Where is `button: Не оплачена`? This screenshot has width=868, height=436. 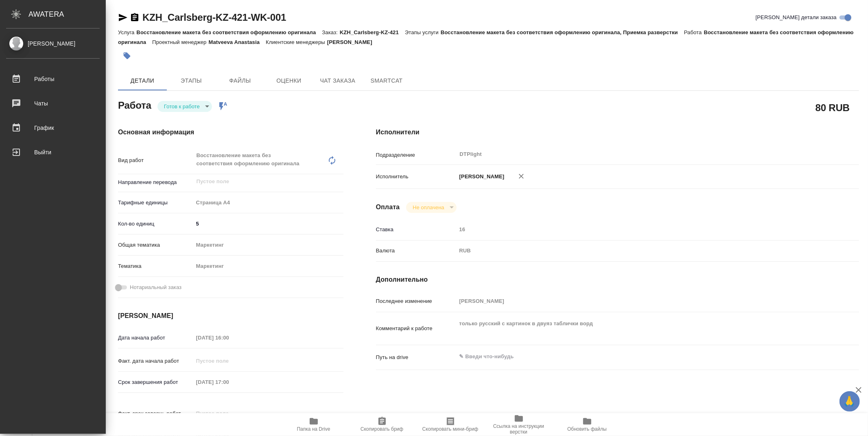 button: Не оплачена is located at coordinates (428, 207).